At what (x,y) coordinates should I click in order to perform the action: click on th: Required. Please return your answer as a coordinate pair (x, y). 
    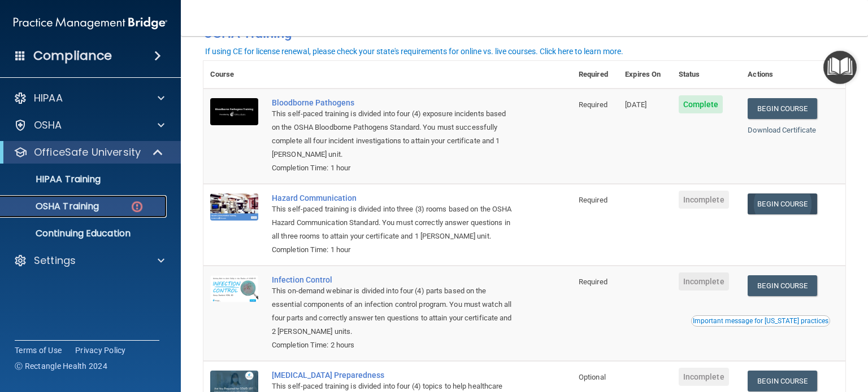
    Looking at the image, I should click on (595, 74).